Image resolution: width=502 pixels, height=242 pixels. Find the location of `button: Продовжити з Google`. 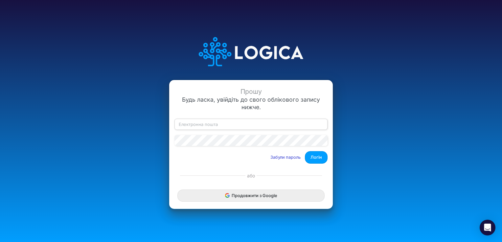

button: Продовжити з Google is located at coordinates (251, 196).